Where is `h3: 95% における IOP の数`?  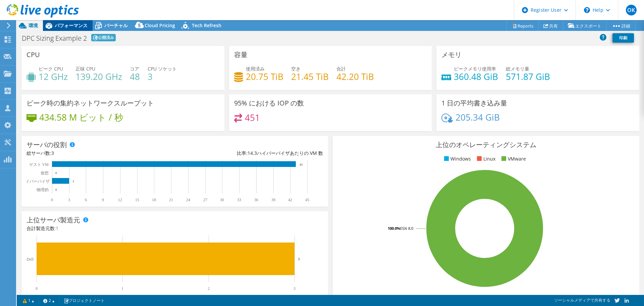 h3: 95% における IOP の数 is located at coordinates (269, 103).